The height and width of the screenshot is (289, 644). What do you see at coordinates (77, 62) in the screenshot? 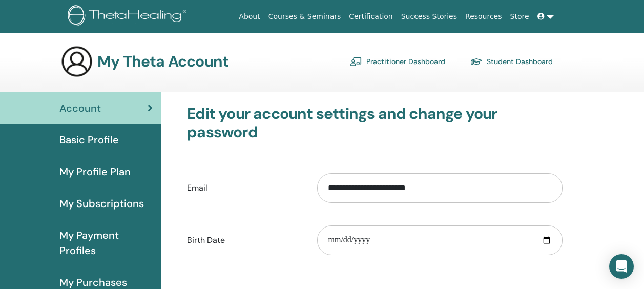
I see `img: generic-user-icon.jpg` at bounding box center [77, 62].